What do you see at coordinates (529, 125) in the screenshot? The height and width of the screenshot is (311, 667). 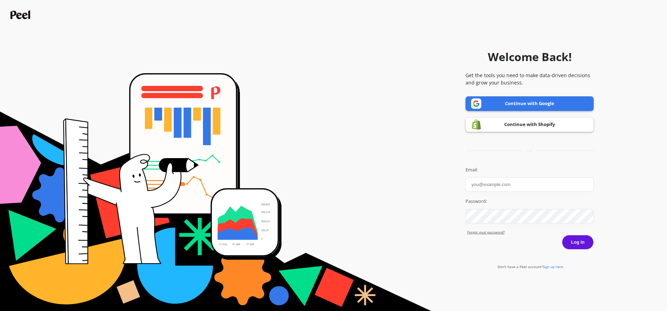 I see `a: Continue with Shopify` at bounding box center [529, 125].